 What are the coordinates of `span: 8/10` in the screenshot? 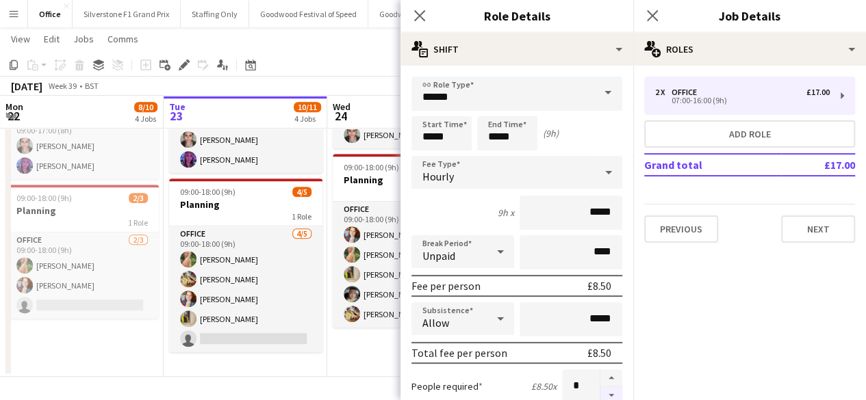 It's located at (146, 107).